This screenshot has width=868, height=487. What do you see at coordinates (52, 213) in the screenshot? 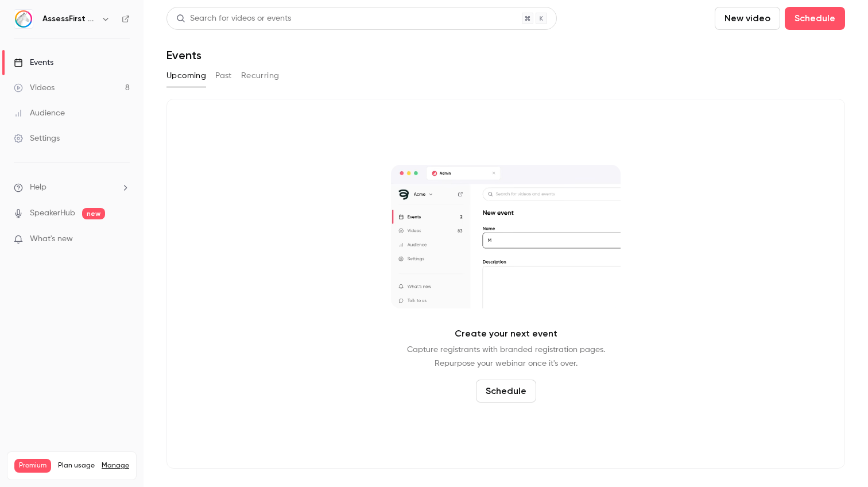
I see `a: SpeakerHub` at bounding box center [52, 213].